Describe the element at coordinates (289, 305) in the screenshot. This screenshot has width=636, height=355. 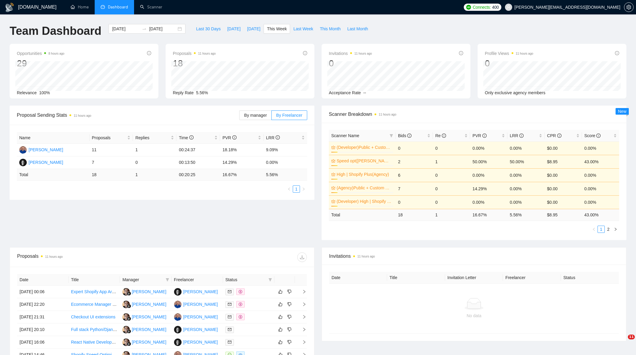
I see `button: dislike` at that location.